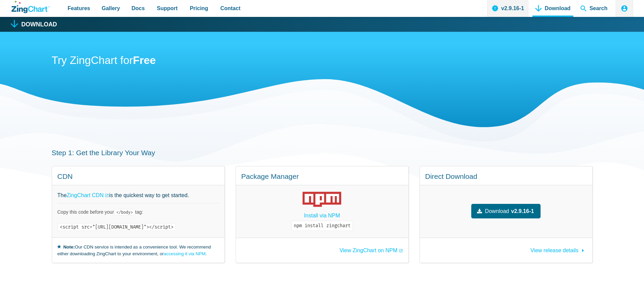  What do you see at coordinates (506, 176) in the screenshot?
I see `h4: Direct Download` at bounding box center [506, 176].